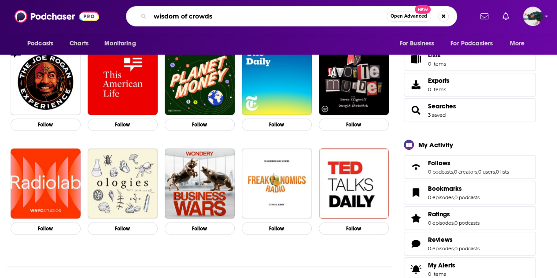 The height and width of the screenshot is (278, 557). I want to click on a: Business Wars, so click(200, 183).